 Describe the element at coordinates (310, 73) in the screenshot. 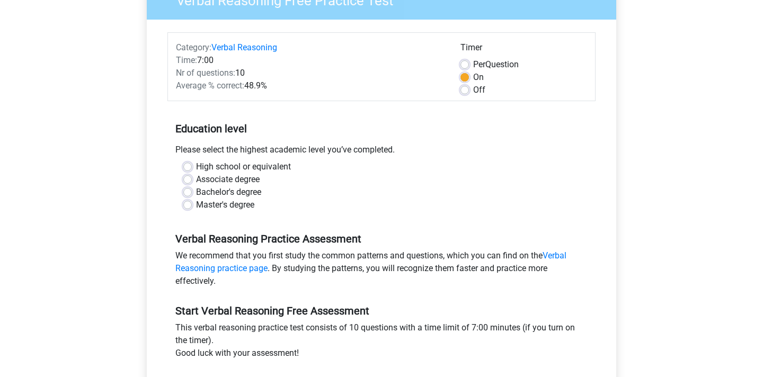

I see `div: 10` at that location.